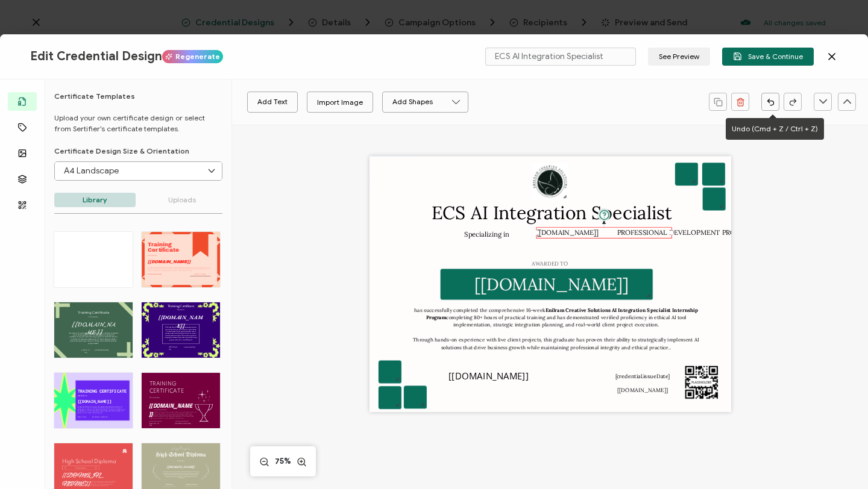  Describe the element at coordinates (774, 129) in the screenshot. I see `div: Undo (Cmd + Z / Ctrl + Z)` at that location.